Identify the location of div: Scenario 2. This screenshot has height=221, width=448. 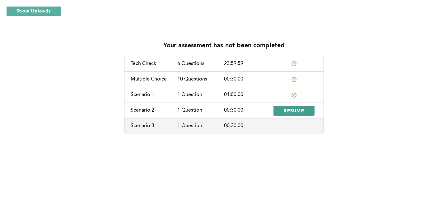
(154, 110).